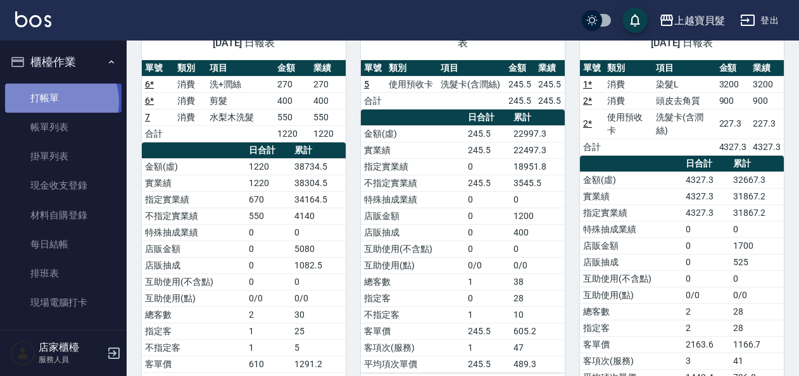  Describe the element at coordinates (63, 127) in the screenshot. I see `a: 帳單列表` at that location.